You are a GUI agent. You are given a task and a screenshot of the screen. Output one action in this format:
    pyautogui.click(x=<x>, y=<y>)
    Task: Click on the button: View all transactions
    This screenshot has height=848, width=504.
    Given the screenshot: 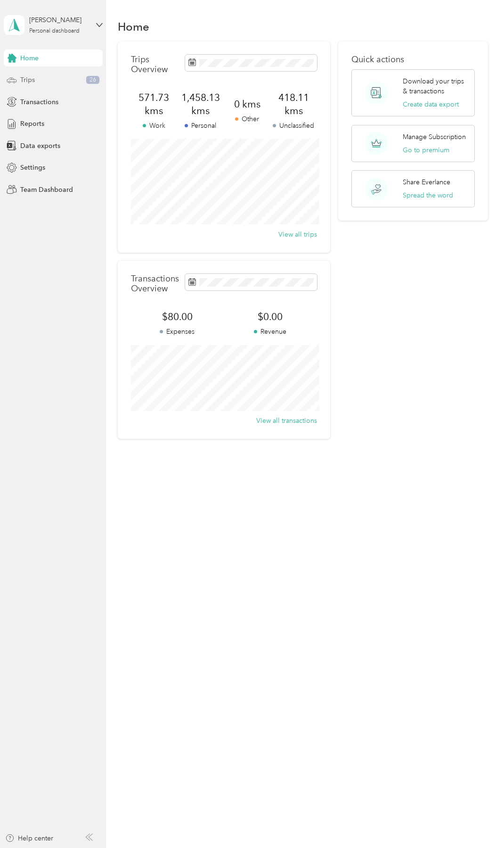 What is the action you would take?
    pyautogui.click(x=287, y=421)
    